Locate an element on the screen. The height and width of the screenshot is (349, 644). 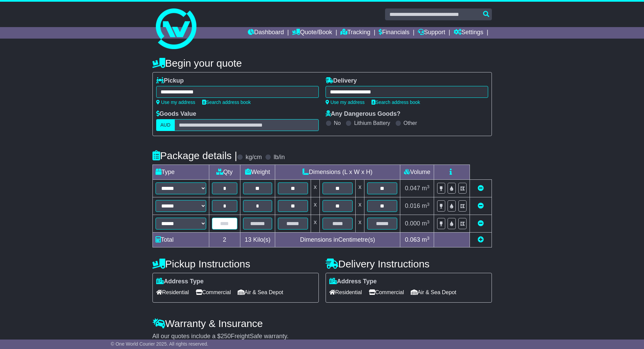
a: Tracking is located at coordinates (355, 33).